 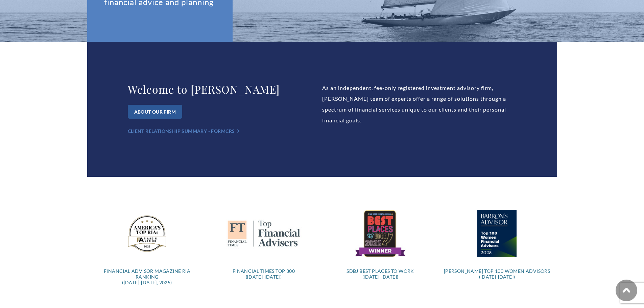 I want to click on a: About Our Firm, so click(x=225, y=111).